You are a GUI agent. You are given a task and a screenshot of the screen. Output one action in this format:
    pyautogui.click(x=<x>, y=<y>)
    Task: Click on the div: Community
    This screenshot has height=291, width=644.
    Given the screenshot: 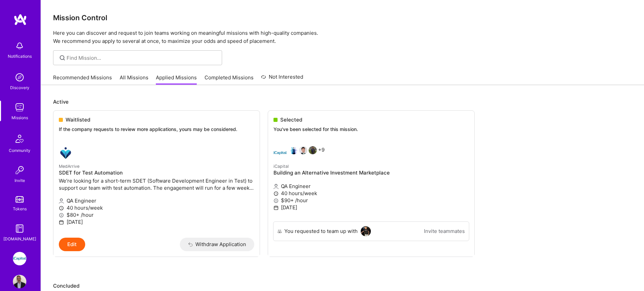 What is the action you would take?
    pyautogui.click(x=20, y=150)
    